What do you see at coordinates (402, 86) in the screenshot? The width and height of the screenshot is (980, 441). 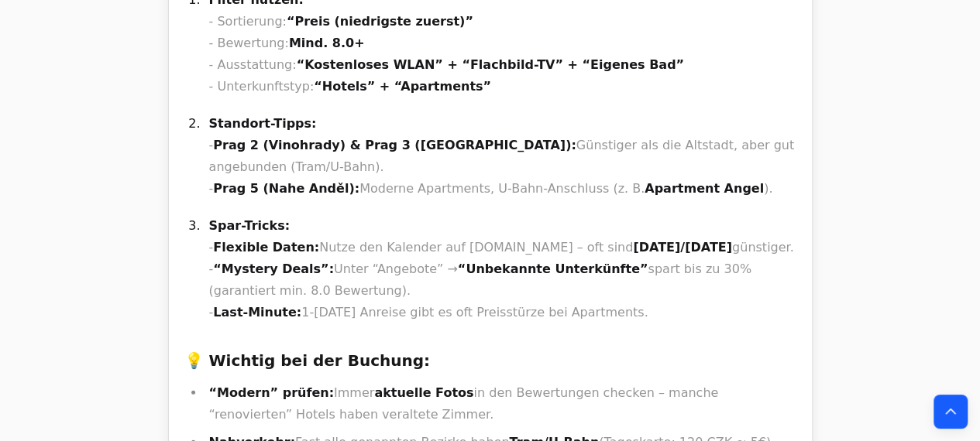 I see `strong: “Hotels” + “Apartments”` at bounding box center [402, 86].